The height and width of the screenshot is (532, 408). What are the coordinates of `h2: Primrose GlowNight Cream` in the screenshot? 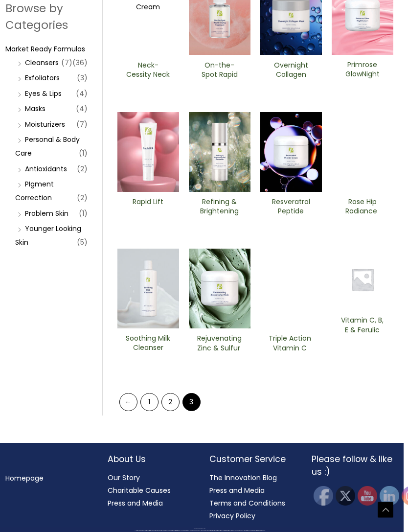 It's located at (363, 69).